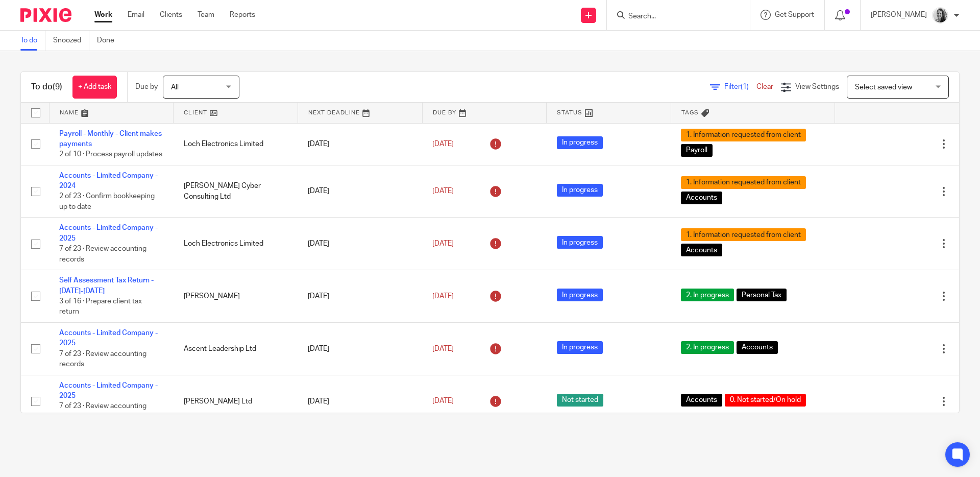 The image size is (980, 477). Describe the element at coordinates (697, 150) in the screenshot. I see `span: Payroll` at that location.